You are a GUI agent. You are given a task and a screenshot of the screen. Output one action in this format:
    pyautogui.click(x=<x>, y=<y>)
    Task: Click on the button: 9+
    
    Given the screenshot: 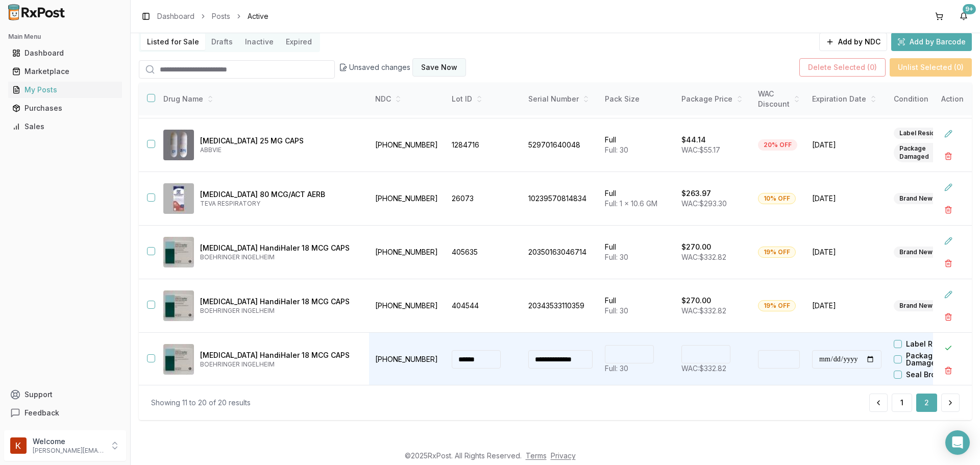 What is the action you would take?
    pyautogui.click(x=964, y=16)
    